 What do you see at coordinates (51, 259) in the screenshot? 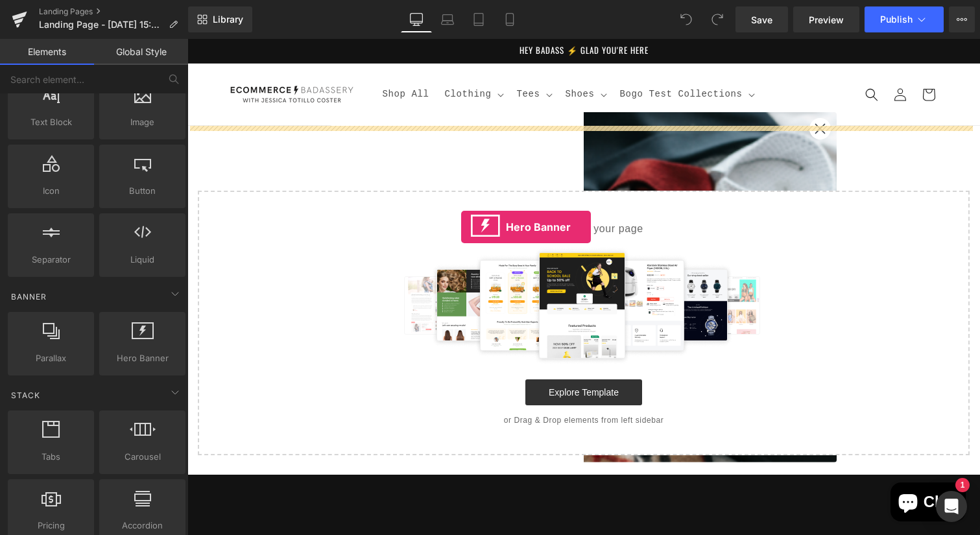
I see `span: Separator` at bounding box center [51, 259].